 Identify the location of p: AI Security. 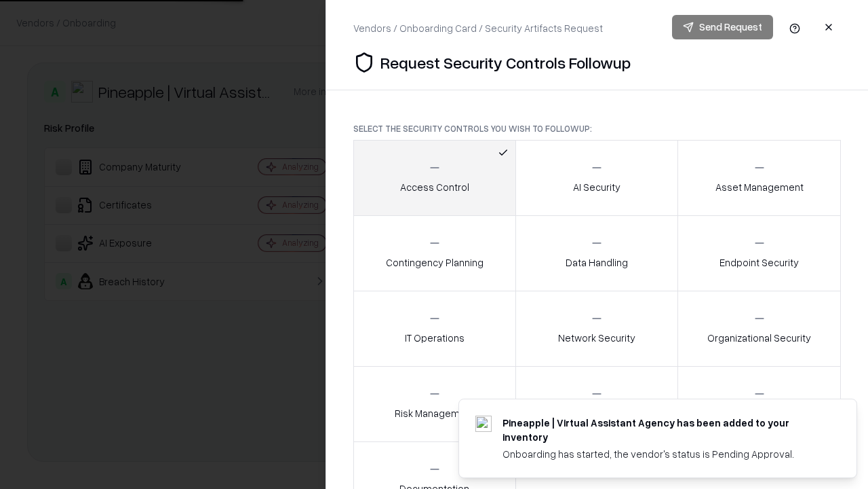
(597, 186).